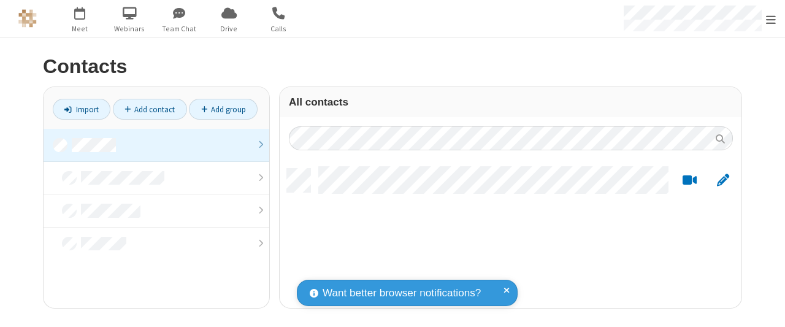  Describe the element at coordinates (229, 29) in the screenshot. I see `span: Drive` at that location.